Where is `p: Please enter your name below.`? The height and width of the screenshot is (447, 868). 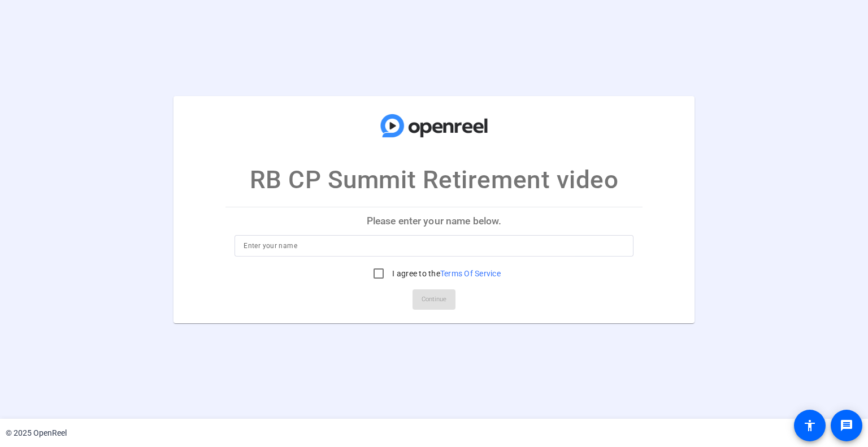 p: Please enter your name below. is located at coordinates (434, 221).